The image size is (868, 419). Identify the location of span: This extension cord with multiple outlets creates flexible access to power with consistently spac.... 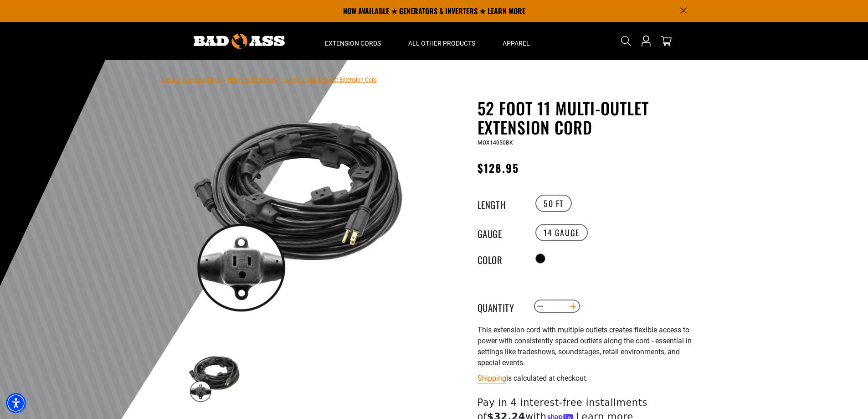
(585, 345).